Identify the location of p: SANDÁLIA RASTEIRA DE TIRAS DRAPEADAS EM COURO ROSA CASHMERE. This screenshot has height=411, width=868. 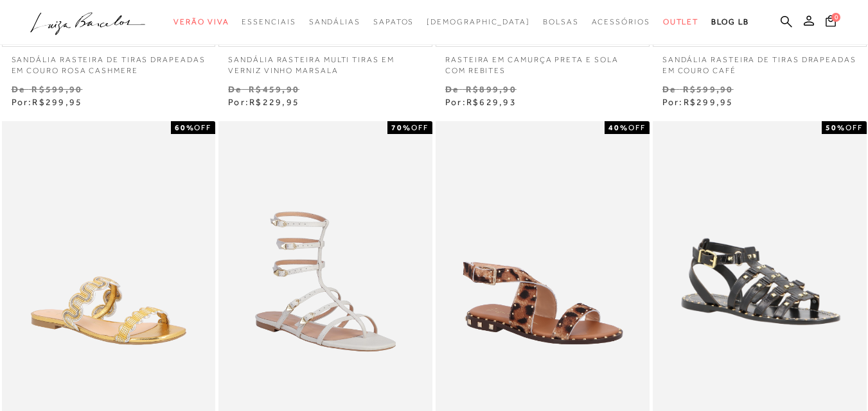
(109, 62).